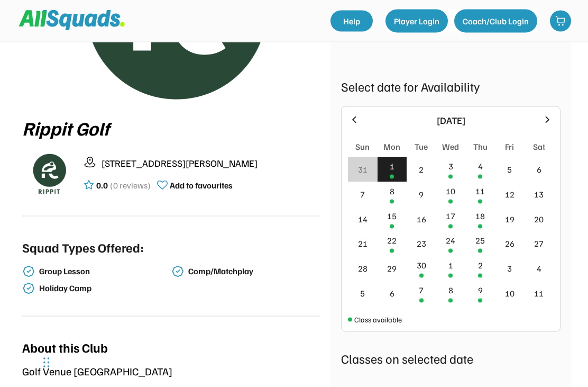 The image size is (588, 387). Describe the element at coordinates (102, 185) in the screenshot. I see `div: 0.0` at that location.